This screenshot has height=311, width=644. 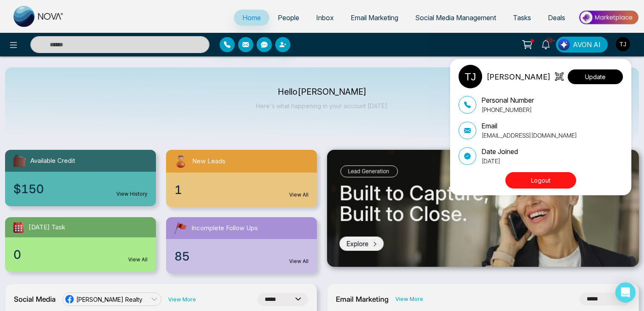 I want to click on p: Email, so click(x=528, y=126).